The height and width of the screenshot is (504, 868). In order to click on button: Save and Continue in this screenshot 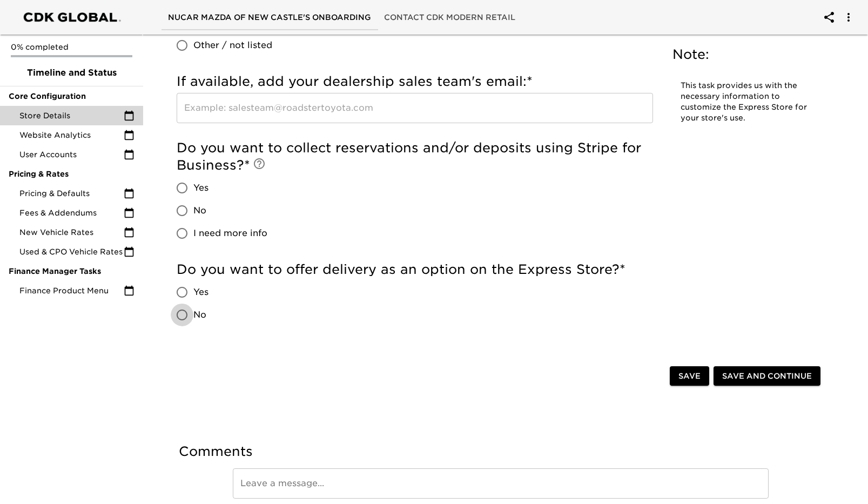, I will do `click(767, 376)`.